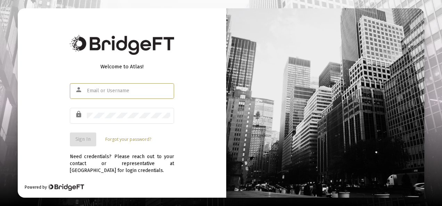 The width and height of the screenshot is (442, 206). What do you see at coordinates (54, 187) in the screenshot?
I see `div: Powered by` at bounding box center [54, 187].